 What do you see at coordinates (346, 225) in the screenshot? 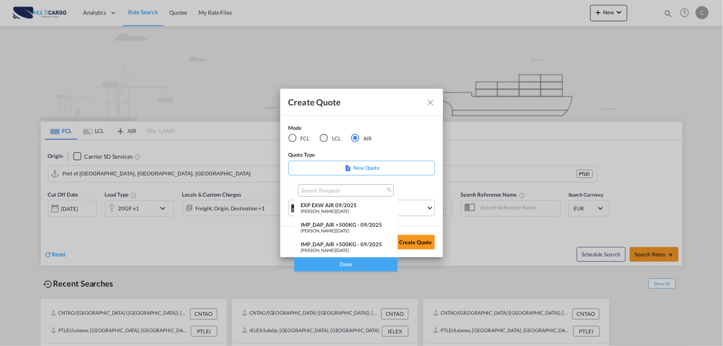
I see `div: IMP_DAP_AIR <500KG - 09/2025` at bounding box center [346, 225].